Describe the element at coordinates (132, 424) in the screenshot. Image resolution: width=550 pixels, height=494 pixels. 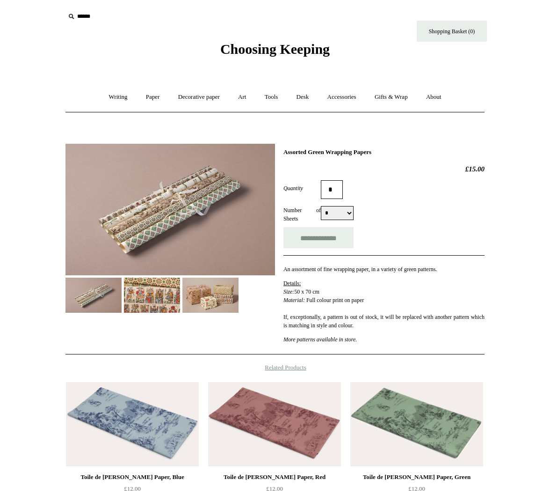
I see `img: Toile de Jouy Tissue Paper, Blue` at that location.